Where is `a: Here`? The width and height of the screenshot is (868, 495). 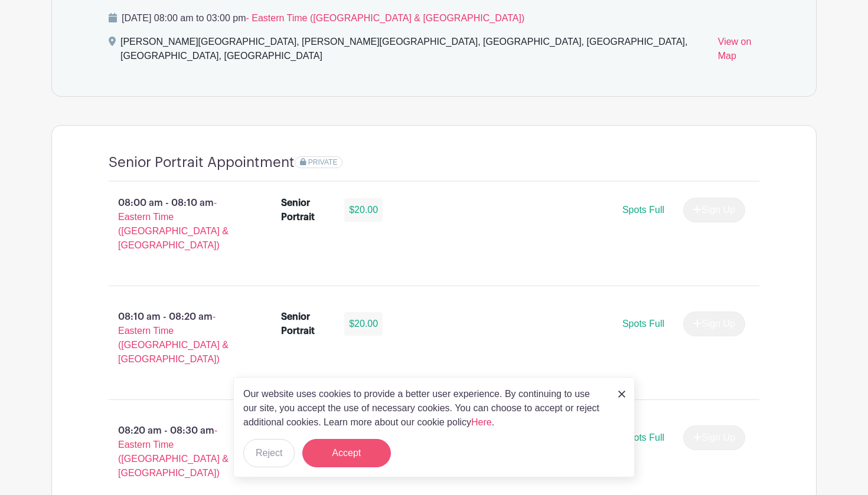
a: Here is located at coordinates (481, 422).